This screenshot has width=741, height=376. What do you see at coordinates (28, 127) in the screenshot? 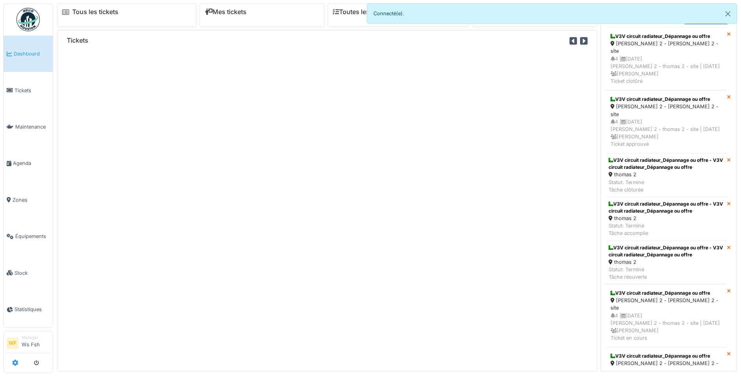
I see `a: Maintenance` at bounding box center [28, 127].